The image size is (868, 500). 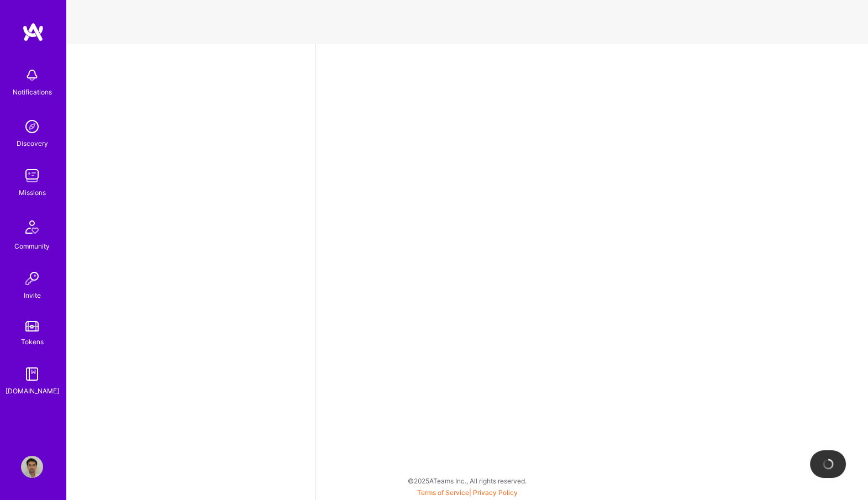 I want to click on a: Terms of Service, so click(x=443, y=492).